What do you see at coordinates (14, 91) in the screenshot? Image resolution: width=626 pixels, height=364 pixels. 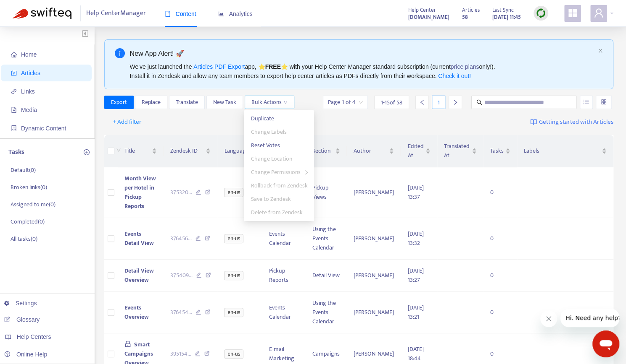 I see `span: link` at bounding box center [14, 91].